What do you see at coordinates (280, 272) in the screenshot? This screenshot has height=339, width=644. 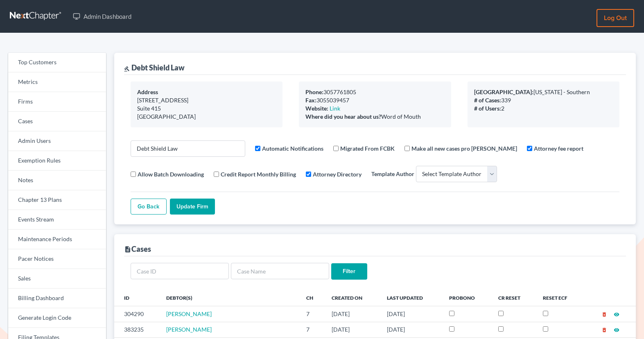 I see `input: Case Name` at bounding box center [280, 272].